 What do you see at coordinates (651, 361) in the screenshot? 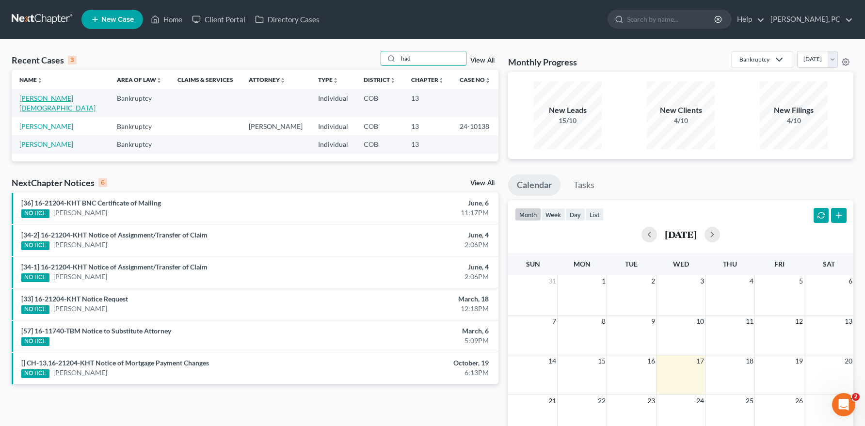
I see `span: 16` at bounding box center [651, 361].